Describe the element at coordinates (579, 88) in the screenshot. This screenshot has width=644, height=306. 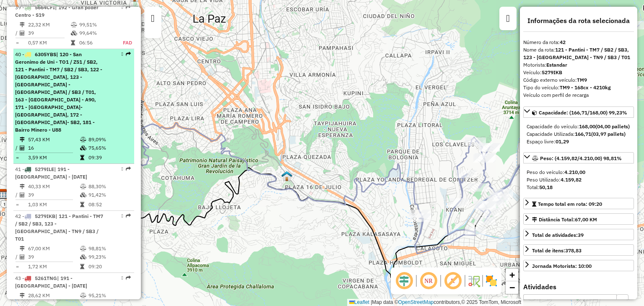
I see `div: Tipo do veículo:` at that location.